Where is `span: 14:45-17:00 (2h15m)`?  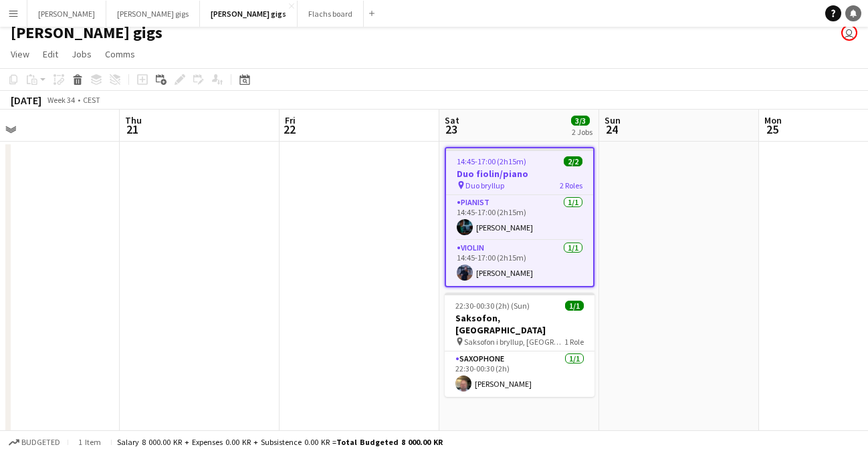 span: 14:45-17:00 (2h15m) is located at coordinates (492, 161).